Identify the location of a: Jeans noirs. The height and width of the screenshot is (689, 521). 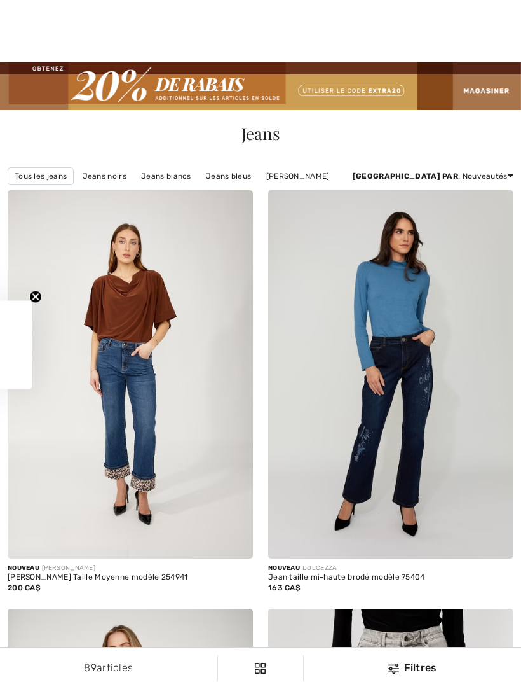
(104, 176).